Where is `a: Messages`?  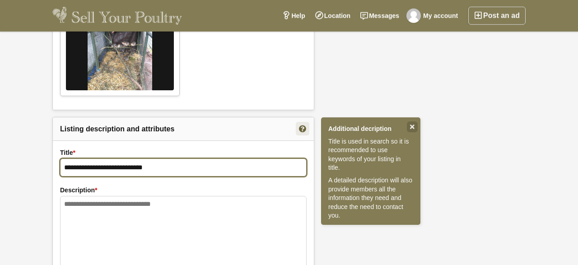
a: Messages is located at coordinates (379, 16).